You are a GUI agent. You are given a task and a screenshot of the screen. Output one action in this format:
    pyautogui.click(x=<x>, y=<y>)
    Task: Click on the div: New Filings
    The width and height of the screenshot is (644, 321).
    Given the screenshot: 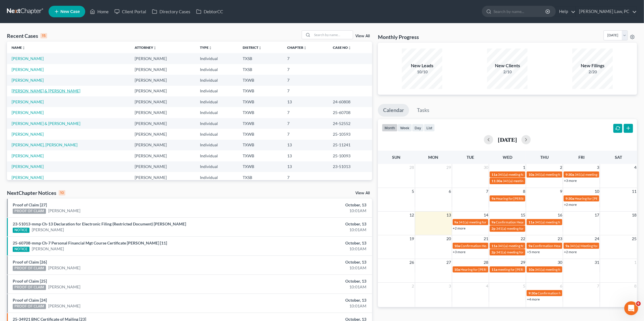 What is the action you would take?
    pyautogui.click(x=592, y=66)
    